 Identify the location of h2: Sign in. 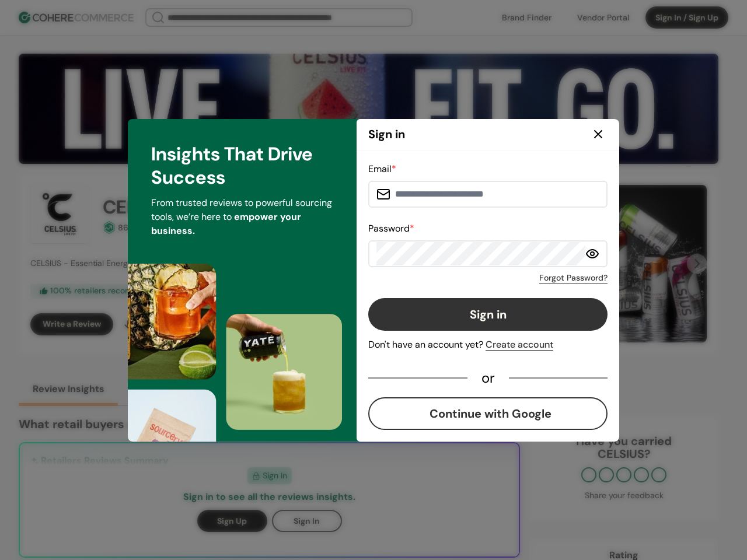
(386, 134).